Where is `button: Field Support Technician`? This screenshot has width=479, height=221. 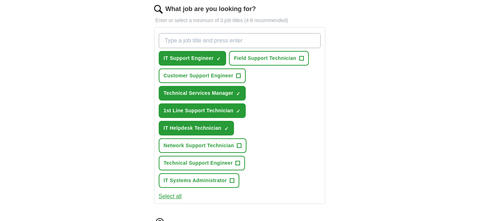 button: Field Support Technician is located at coordinates (269, 58).